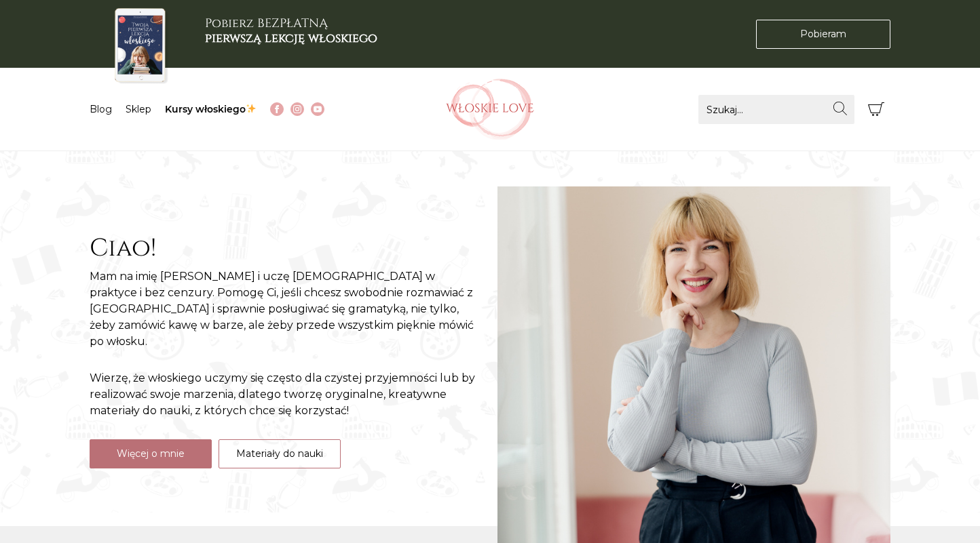 Image resolution: width=980 pixels, height=543 pixels. What do you see at coordinates (101, 110) in the screenshot?
I see `a: Blog` at bounding box center [101, 110].